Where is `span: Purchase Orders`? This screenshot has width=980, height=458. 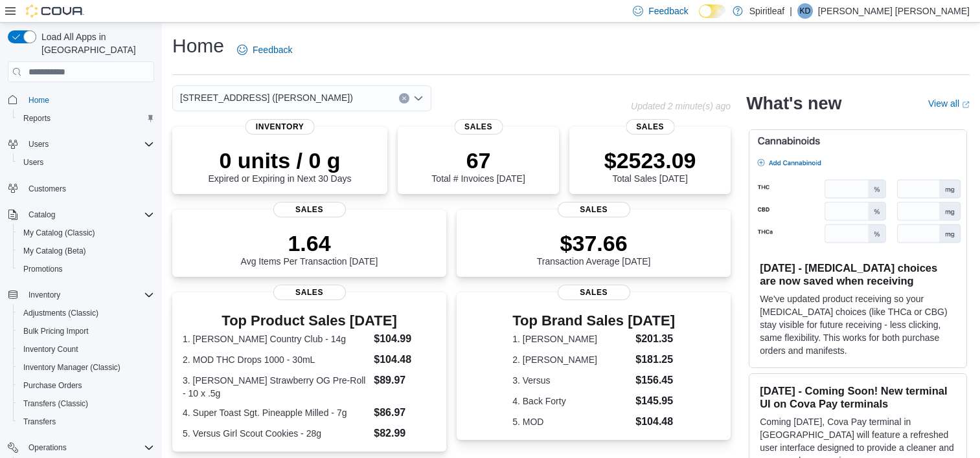
span: Purchase Orders is located at coordinates (52, 386).